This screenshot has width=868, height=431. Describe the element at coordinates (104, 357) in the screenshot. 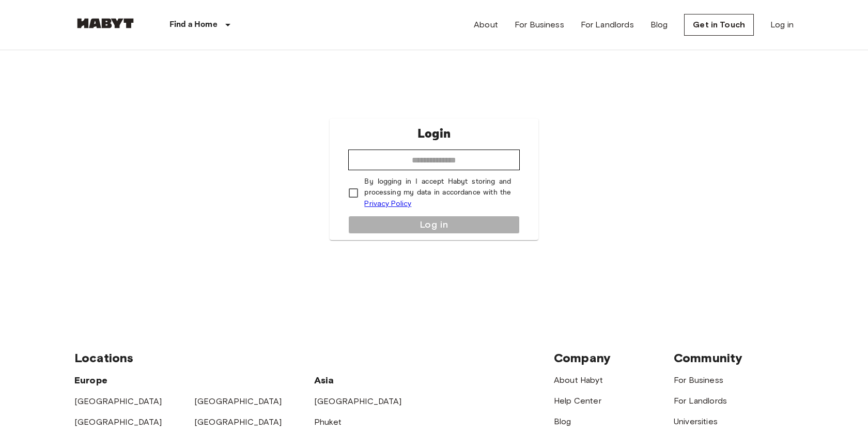

I see `span: Locations` at that location.